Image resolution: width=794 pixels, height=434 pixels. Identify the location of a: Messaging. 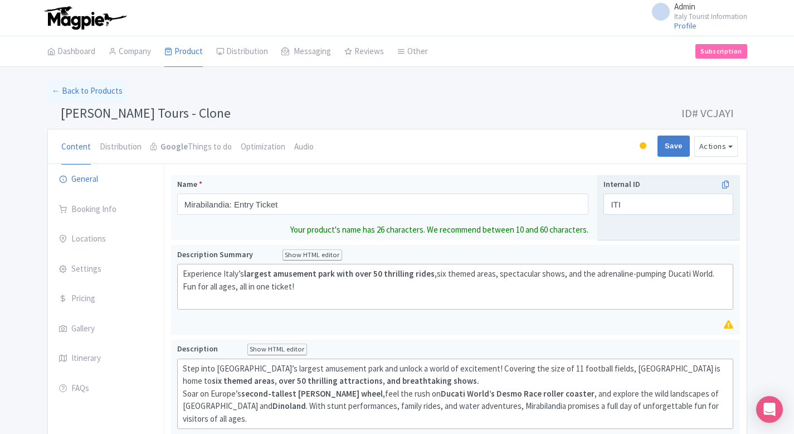
(306, 52).